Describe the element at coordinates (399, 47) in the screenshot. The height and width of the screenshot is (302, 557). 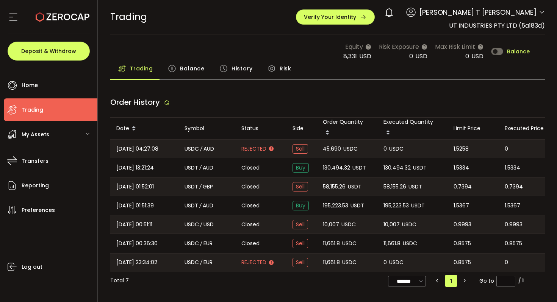
I see `span: Risk Exposure` at that location.